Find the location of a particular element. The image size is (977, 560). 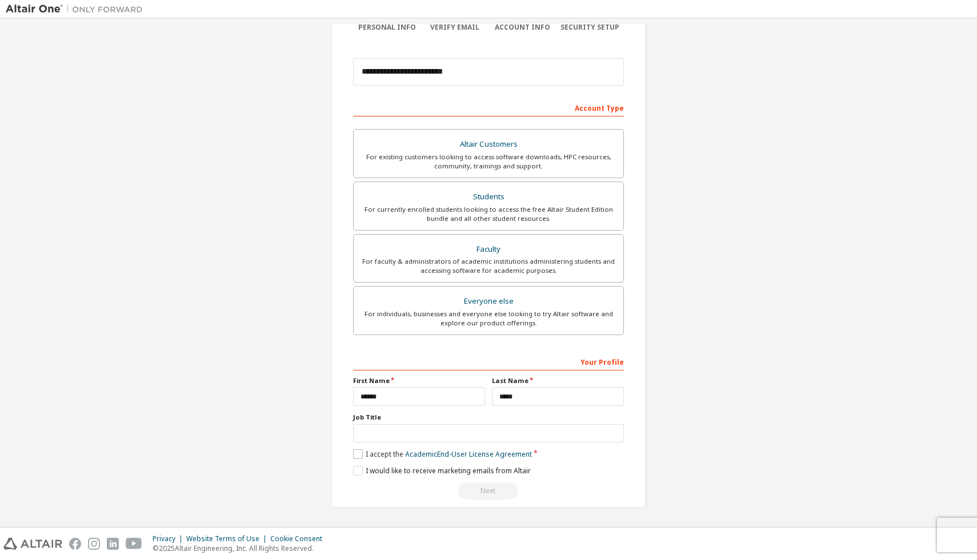

div: Account Info is located at coordinates (522, 27).